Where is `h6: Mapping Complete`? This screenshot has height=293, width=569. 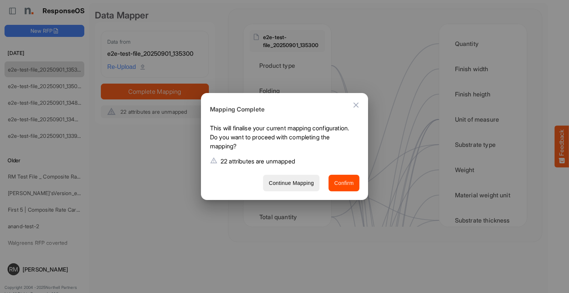
h6: Mapping Complete is located at coordinates (282, 110).